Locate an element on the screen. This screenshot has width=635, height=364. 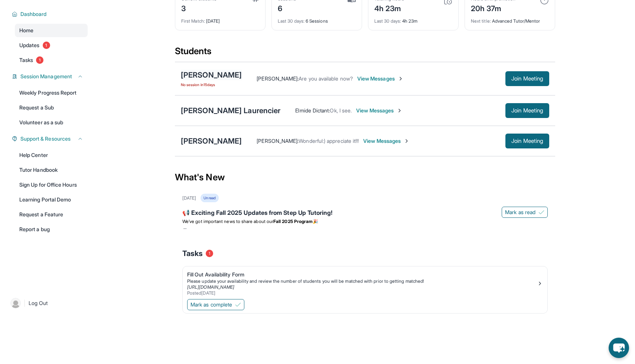
button: Mark as complete is located at coordinates (216, 304).